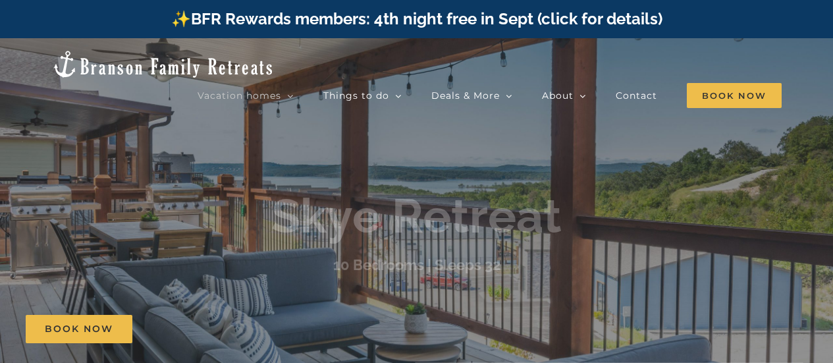 The height and width of the screenshot is (363, 833). What do you see at coordinates (636, 96) in the screenshot?
I see `span: Contact` at bounding box center [636, 96].